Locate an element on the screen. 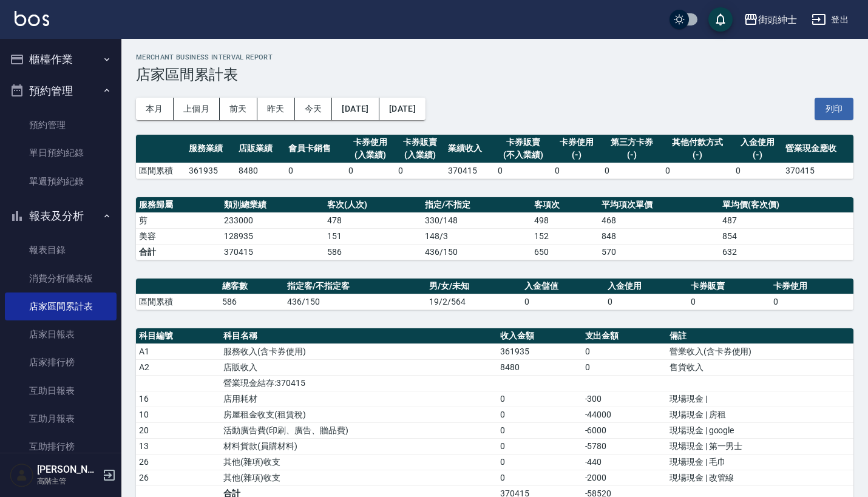 This screenshot has width=868, height=497. td: -5780 is located at coordinates (623, 446).